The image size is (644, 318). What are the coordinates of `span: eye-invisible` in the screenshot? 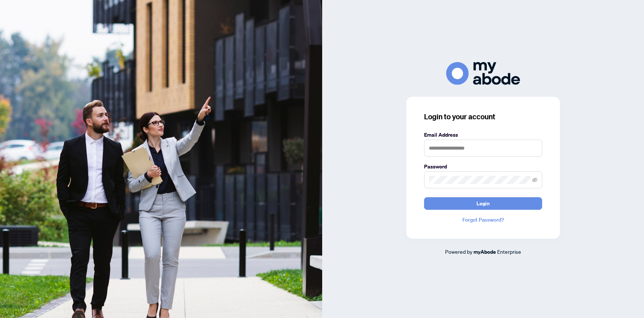 It's located at (535, 180).